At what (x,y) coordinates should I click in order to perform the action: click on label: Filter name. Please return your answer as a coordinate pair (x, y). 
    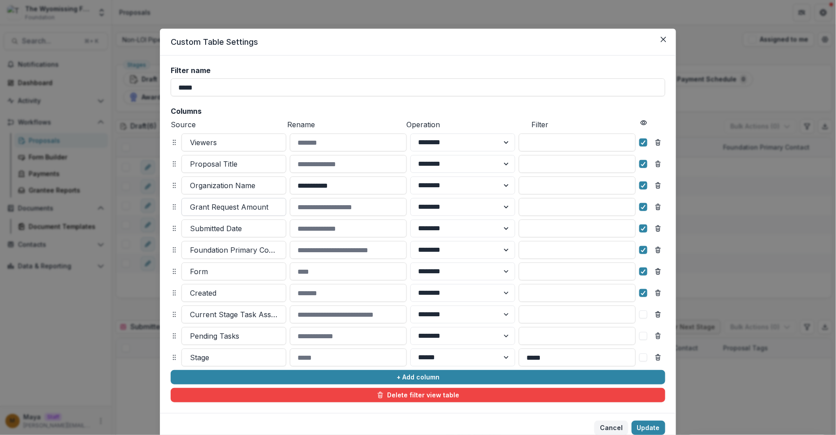
    Looking at the image, I should click on (415, 70).